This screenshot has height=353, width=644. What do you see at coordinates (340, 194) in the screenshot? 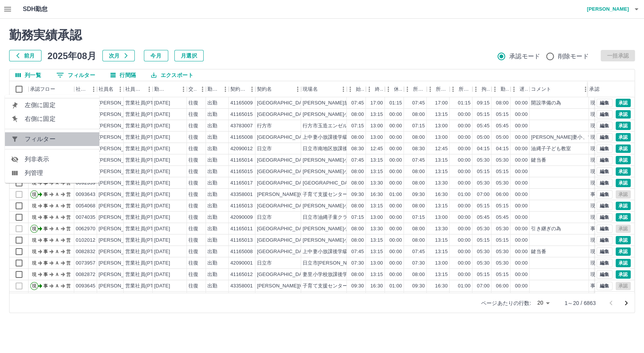
I see `div: 子育て支援センター「くりのこ」` at bounding box center [340, 194].